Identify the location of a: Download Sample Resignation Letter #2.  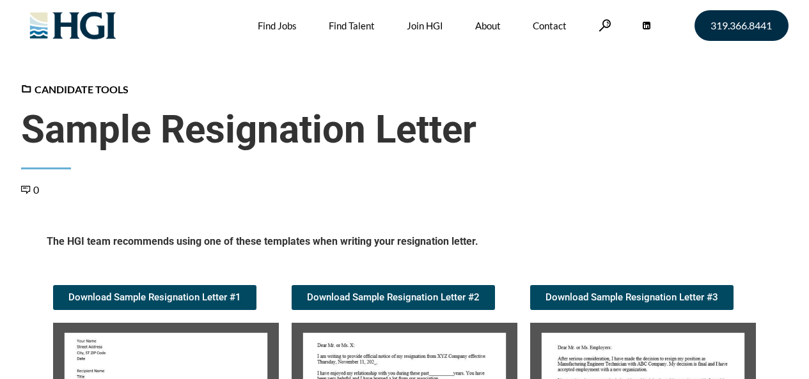
(393, 297).